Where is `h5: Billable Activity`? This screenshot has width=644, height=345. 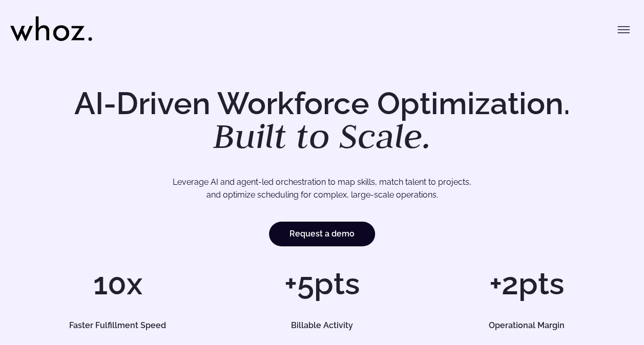
h5: Billable Activity is located at coordinates (322, 326).